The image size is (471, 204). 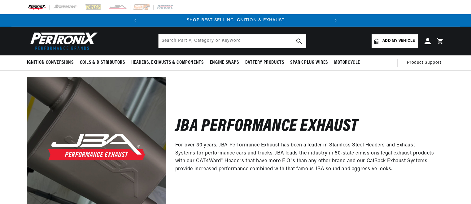 I want to click on button: Translation missing: en.sections.announcements.previous_announcement, so click(x=135, y=20).